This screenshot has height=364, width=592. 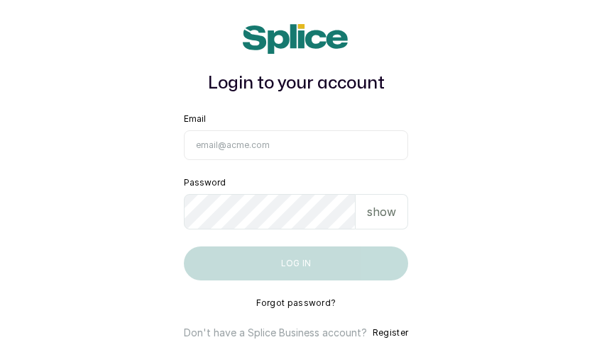 I want to click on button: Register, so click(x=390, y=333).